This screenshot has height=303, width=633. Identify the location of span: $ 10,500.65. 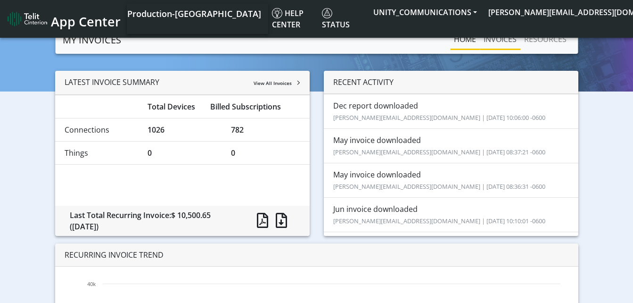
(191, 215).